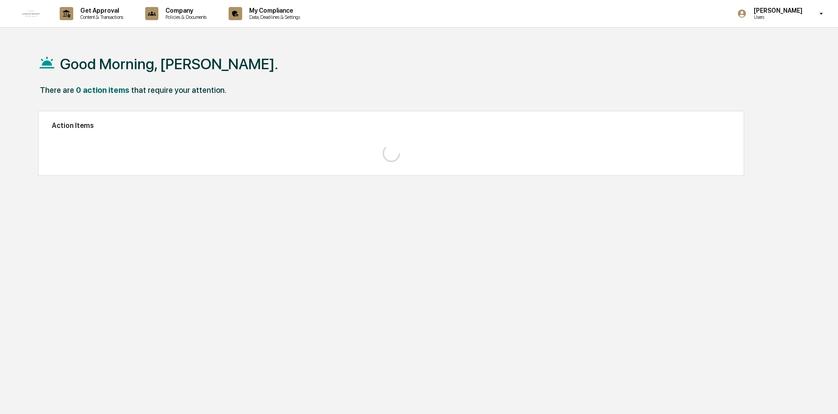 This screenshot has height=414, width=838. Describe the element at coordinates (391, 125) in the screenshot. I see `h2: Action Items` at that location.